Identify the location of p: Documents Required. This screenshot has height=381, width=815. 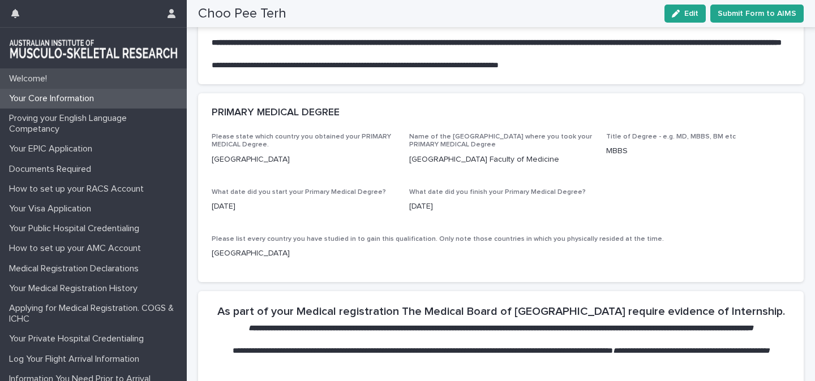
(52, 169).